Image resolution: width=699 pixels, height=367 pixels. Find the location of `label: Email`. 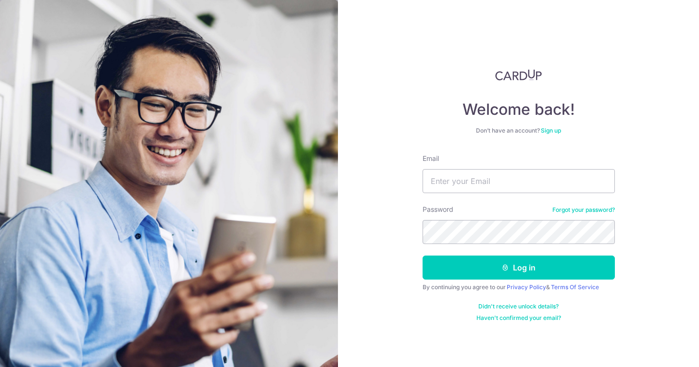

label: Email is located at coordinates (430, 159).